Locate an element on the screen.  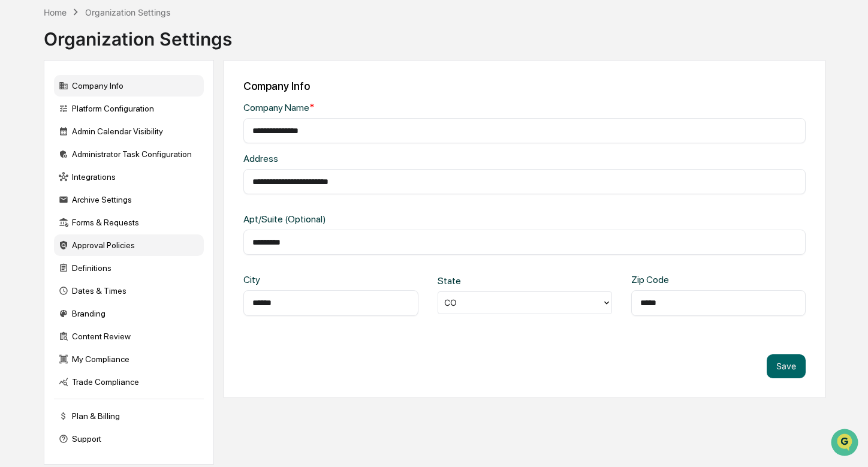
div: Admin Calendar Visibility is located at coordinates (129, 131).